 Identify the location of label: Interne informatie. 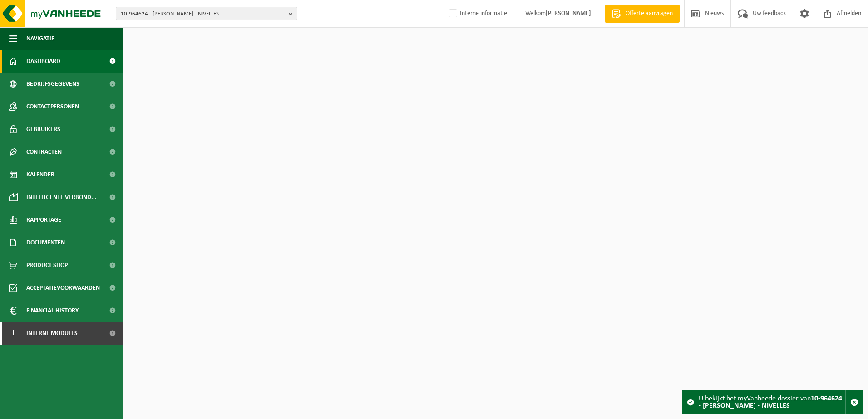
(477, 14).